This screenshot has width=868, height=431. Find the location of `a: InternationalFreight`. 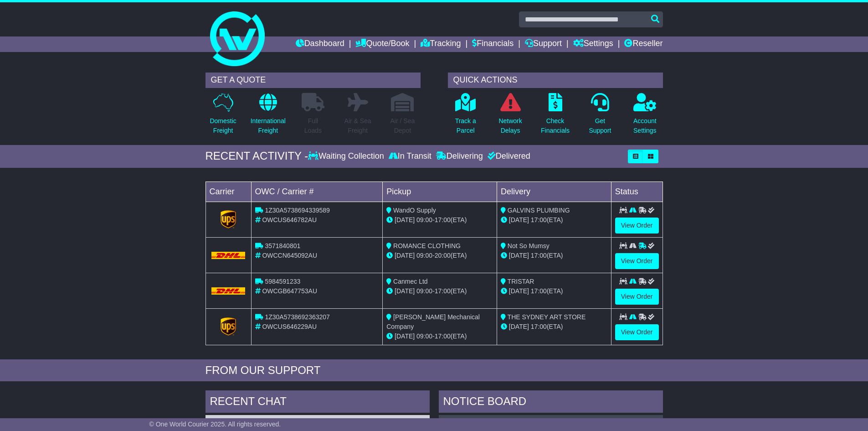

a: InternationalFreight is located at coordinates (268, 116).